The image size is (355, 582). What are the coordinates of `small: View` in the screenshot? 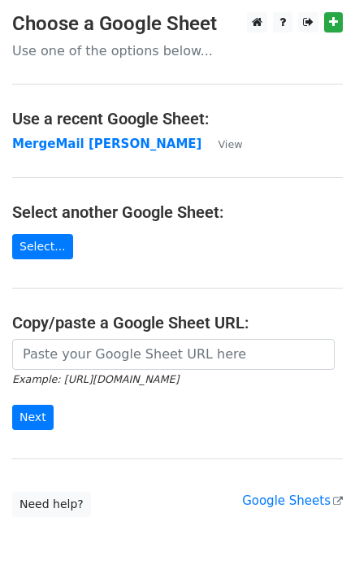 It's located at (230, 144).